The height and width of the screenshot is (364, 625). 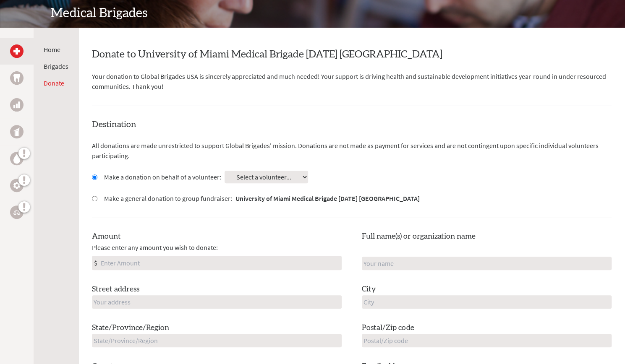 What do you see at coordinates (54, 83) in the screenshot?
I see `a: Donate` at bounding box center [54, 83].